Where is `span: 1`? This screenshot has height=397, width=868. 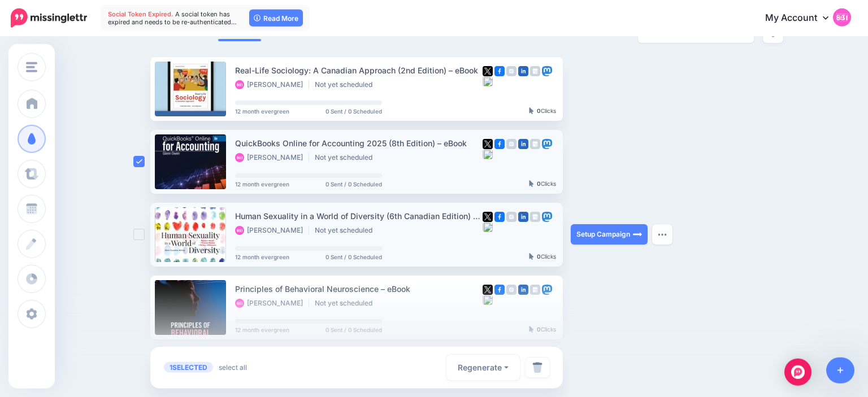
span: 1 is located at coordinates (171, 368).